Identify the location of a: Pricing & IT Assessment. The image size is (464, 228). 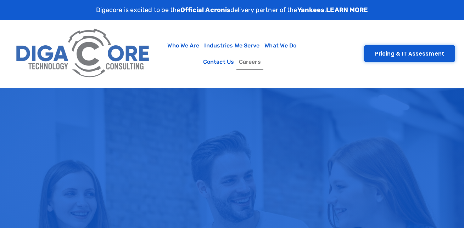
(409, 54).